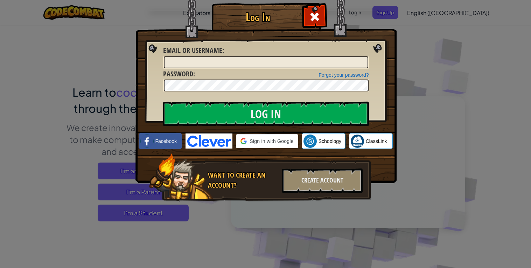 Image resolution: width=531 pixels, height=268 pixels. What do you see at coordinates (271, 141) in the screenshot?
I see `span: Sign in with Google` at bounding box center [271, 141].